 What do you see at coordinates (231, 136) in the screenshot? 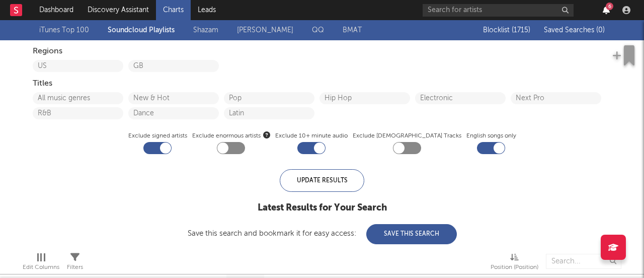
I see `span: Exclude enormous artists` at bounding box center [231, 136].